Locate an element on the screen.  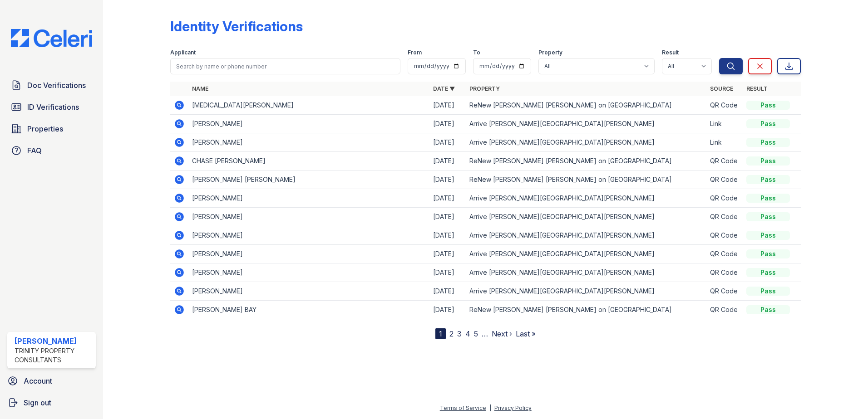
a: Sign out is located at coordinates (51, 403).